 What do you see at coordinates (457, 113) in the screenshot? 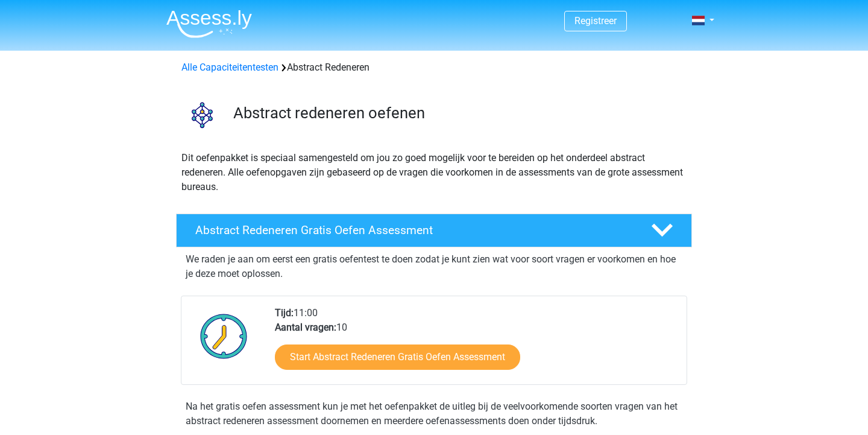
I see `h3: Abstract redeneren oefenen` at bounding box center [457, 113].